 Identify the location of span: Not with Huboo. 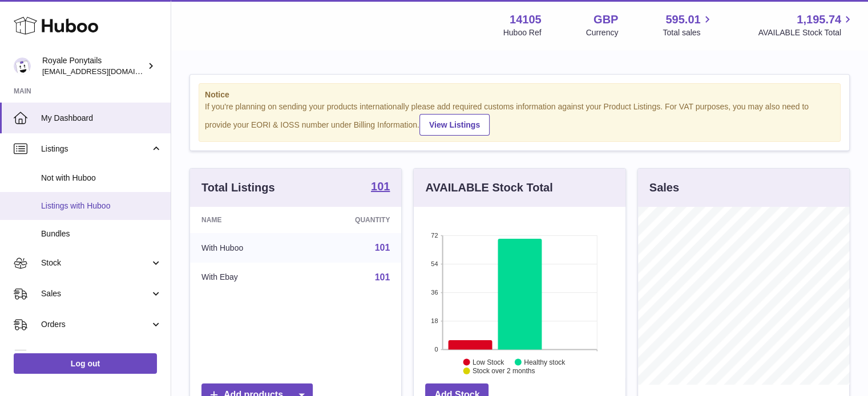
(102, 178).